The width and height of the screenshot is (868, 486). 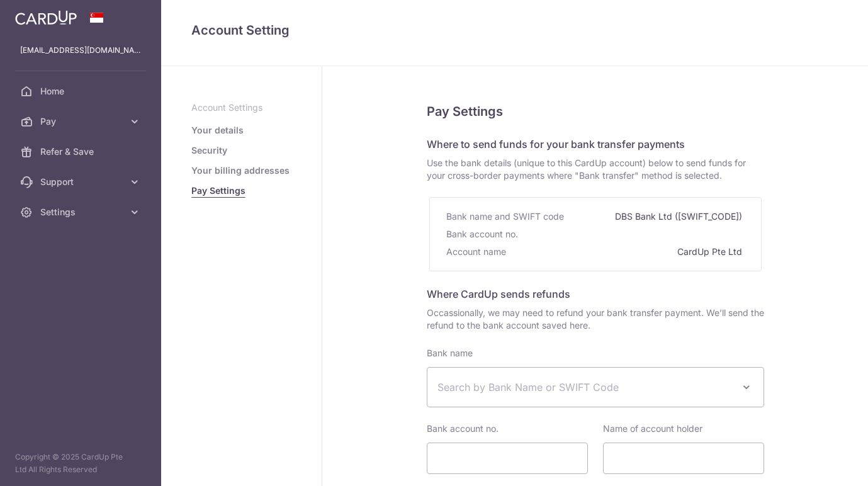 What do you see at coordinates (463, 429) in the screenshot?
I see `label: Bank account no.` at bounding box center [463, 429].